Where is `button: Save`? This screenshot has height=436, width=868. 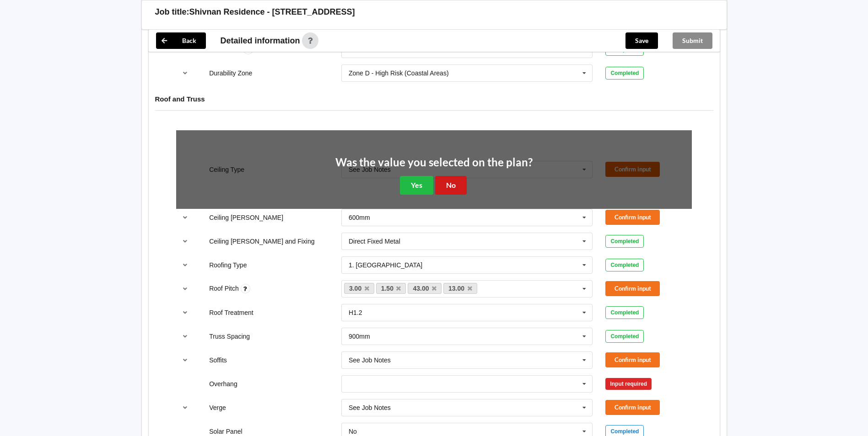
button: Save is located at coordinates (642, 41).